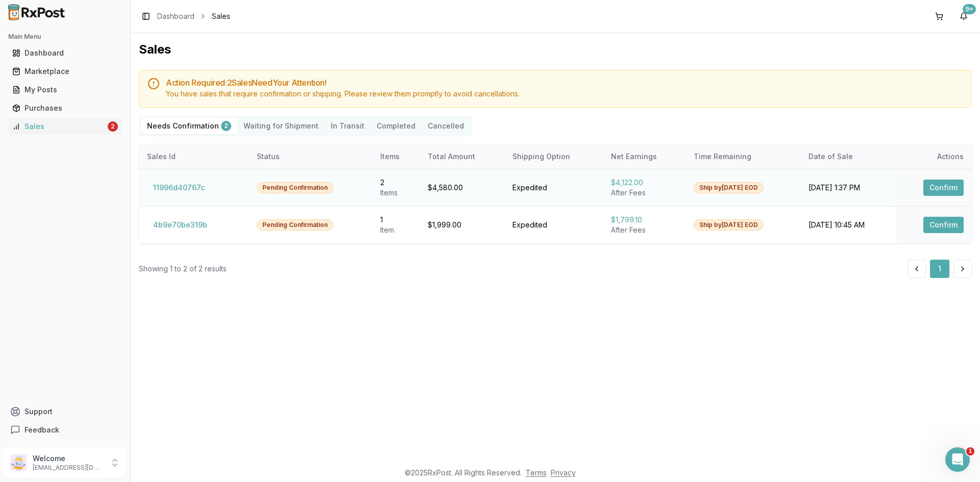 The height and width of the screenshot is (482, 980). Describe the element at coordinates (194, 16) in the screenshot. I see `nav: breadcrumb` at that location.